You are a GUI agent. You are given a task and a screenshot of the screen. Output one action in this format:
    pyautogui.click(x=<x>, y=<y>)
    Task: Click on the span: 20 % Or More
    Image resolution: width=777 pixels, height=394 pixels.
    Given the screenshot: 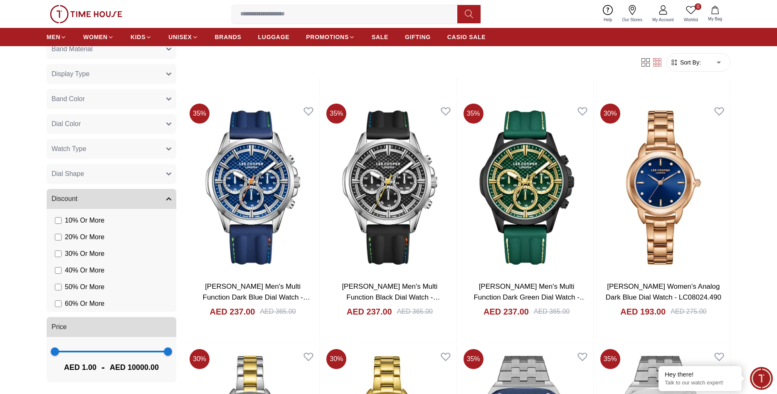 What is the action you would take?
    pyautogui.click(x=84, y=237)
    